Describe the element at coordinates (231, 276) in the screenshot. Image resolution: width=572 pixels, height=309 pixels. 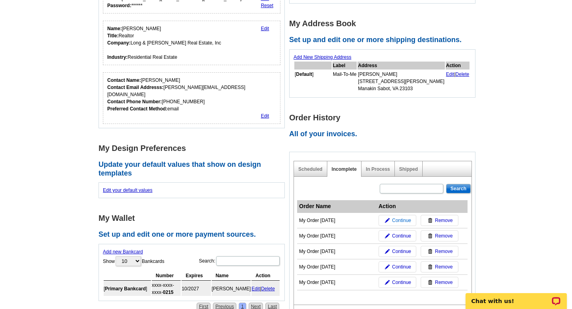
I see `th: Name` at that location.